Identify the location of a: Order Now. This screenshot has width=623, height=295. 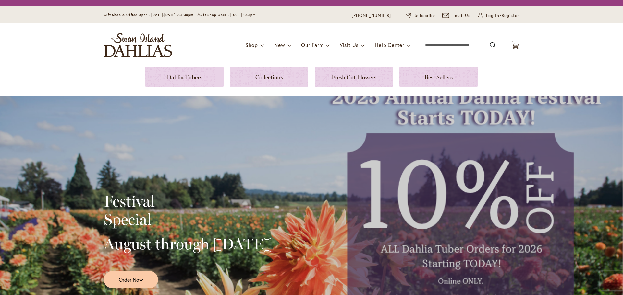
(131, 280).